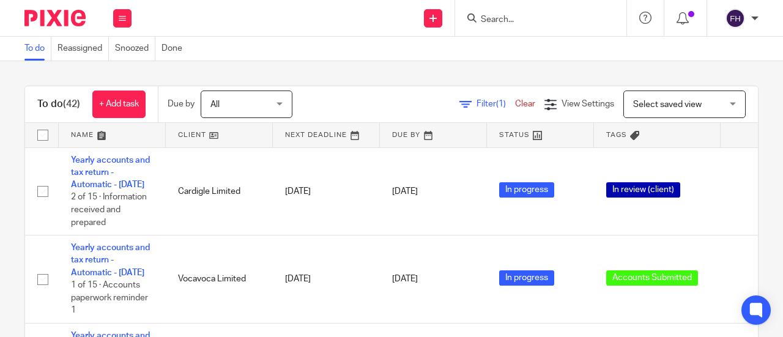 Image resolution: width=783 pixels, height=337 pixels. I want to click on a: Done, so click(175, 48).